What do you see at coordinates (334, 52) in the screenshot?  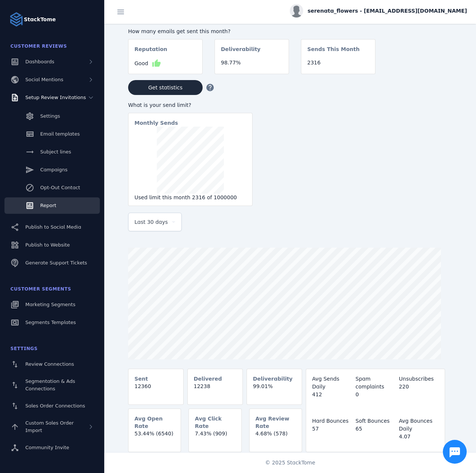 I see `mat-card-subtitle: Sends This Month` at bounding box center [334, 52].